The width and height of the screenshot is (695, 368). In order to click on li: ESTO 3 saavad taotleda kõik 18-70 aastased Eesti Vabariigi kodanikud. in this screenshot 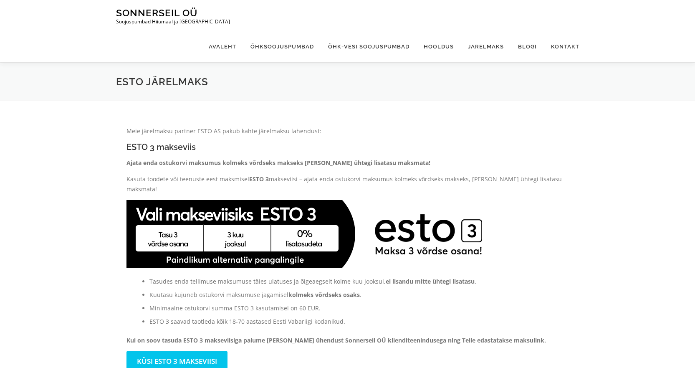, I will do `click(359, 321)`.